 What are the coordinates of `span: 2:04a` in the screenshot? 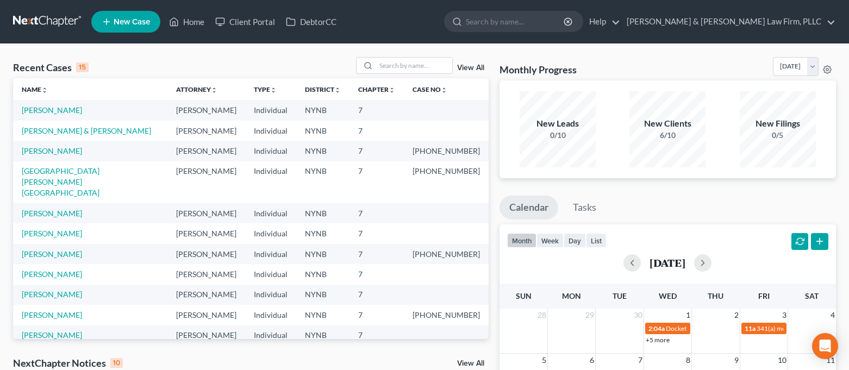 It's located at (657, 328).